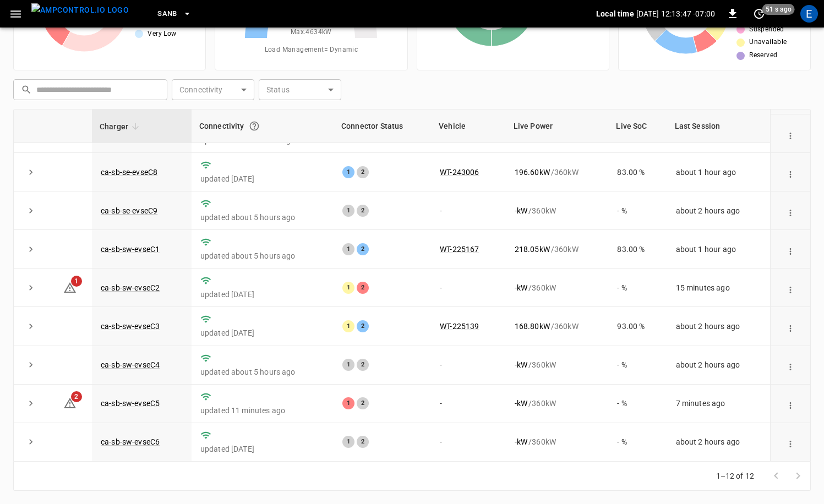  Describe the element at coordinates (129, 172) in the screenshot. I see `a: ca-sb-se-evseC8` at that location.